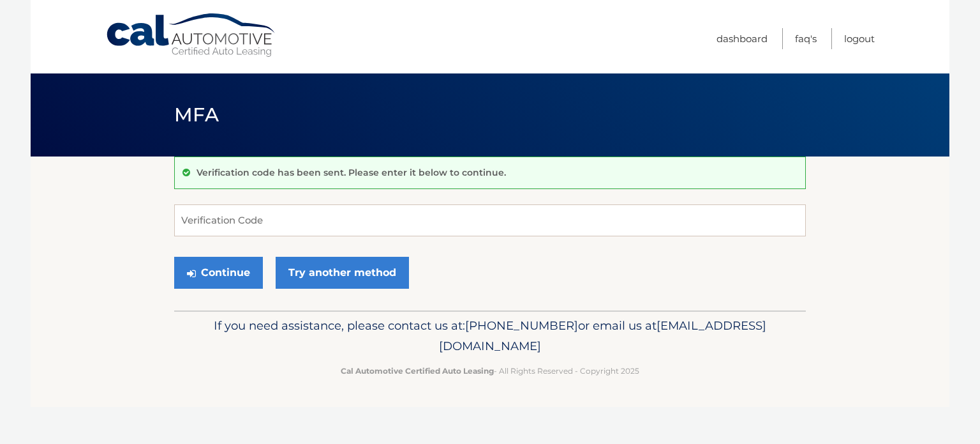 Image resolution: width=980 pixels, height=444 pixels. What do you see at coordinates (197, 115) in the screenshot?
I see `span: MFA` at bounding box center [197, 115].